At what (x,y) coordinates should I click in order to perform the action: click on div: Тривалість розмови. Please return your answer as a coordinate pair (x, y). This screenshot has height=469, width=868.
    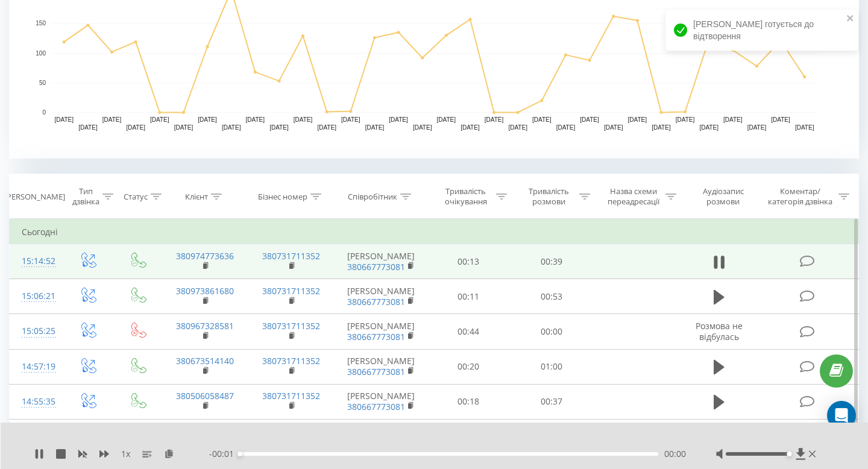
    Looking at the image, I should click on (548, 196).